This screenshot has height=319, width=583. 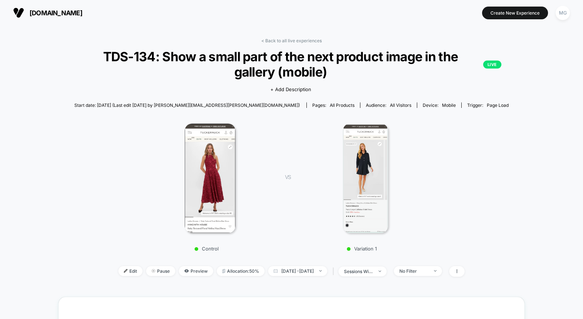 What do you see at coordinates (362, 248) in the screenshot?
I see `p: Variation 1` at bounding box center [362, 248].